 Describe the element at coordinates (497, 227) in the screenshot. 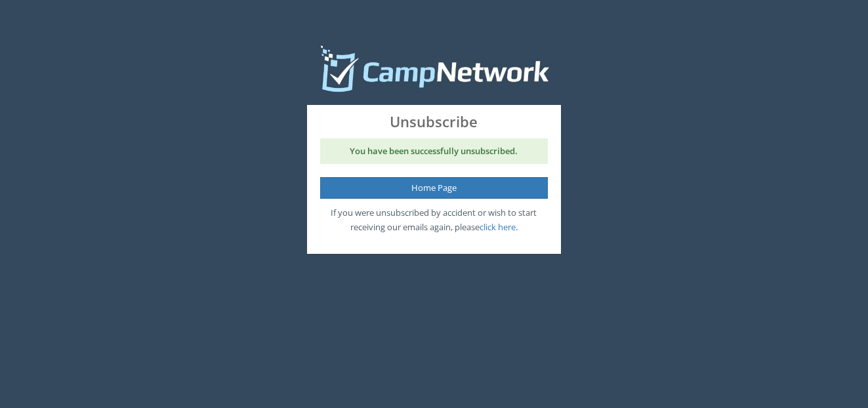

I see `a: click here` at that location.